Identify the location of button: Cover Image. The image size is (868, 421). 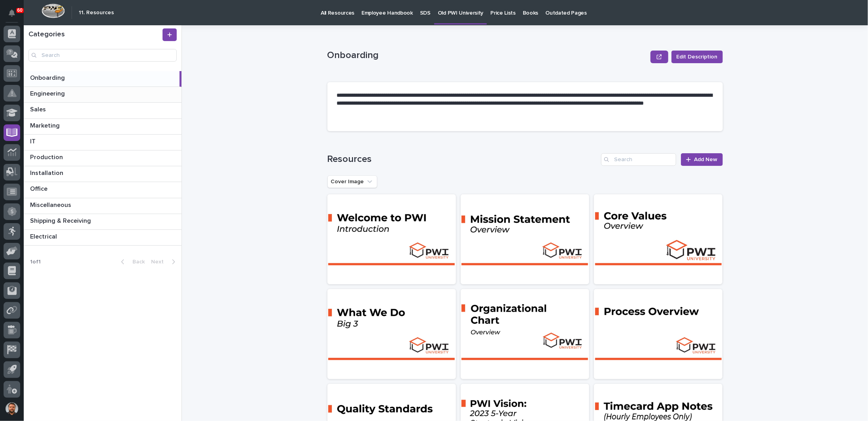
(353, 181).